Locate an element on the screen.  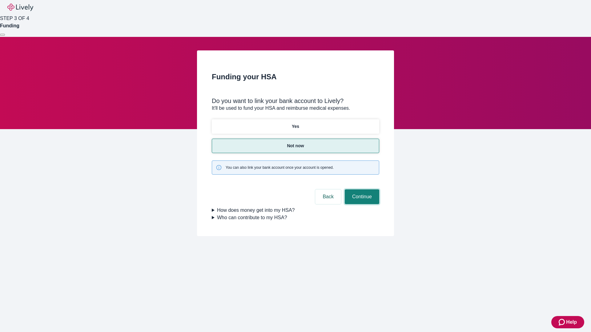
button: Zendesk support iconHelp is located at coordinates (567, 322).